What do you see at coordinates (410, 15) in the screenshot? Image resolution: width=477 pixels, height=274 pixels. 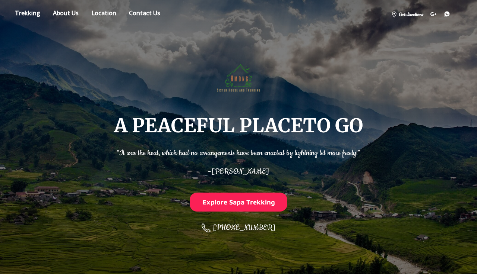 I see `span: Get directions` at bounding box center [410, 15].